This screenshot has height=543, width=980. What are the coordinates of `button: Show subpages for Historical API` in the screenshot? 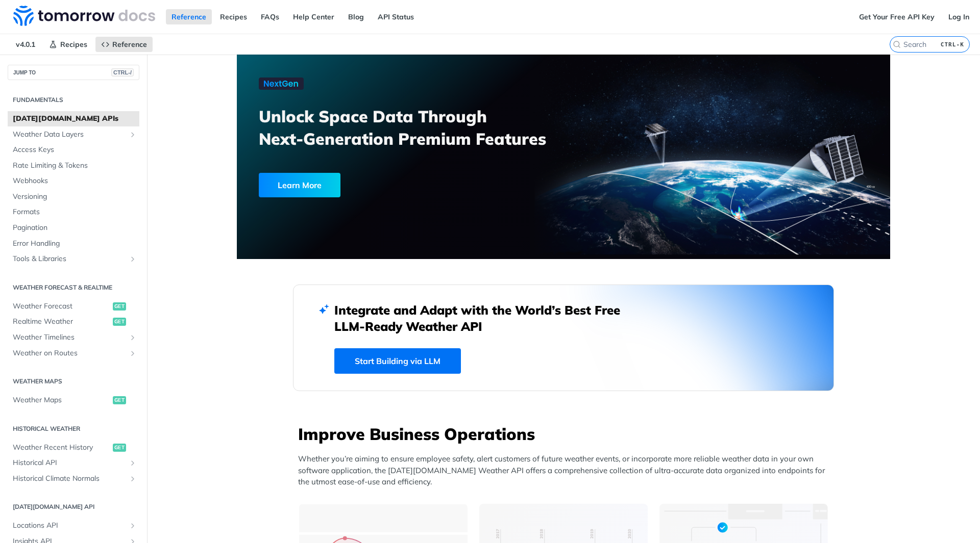 It's located at (133, 463).